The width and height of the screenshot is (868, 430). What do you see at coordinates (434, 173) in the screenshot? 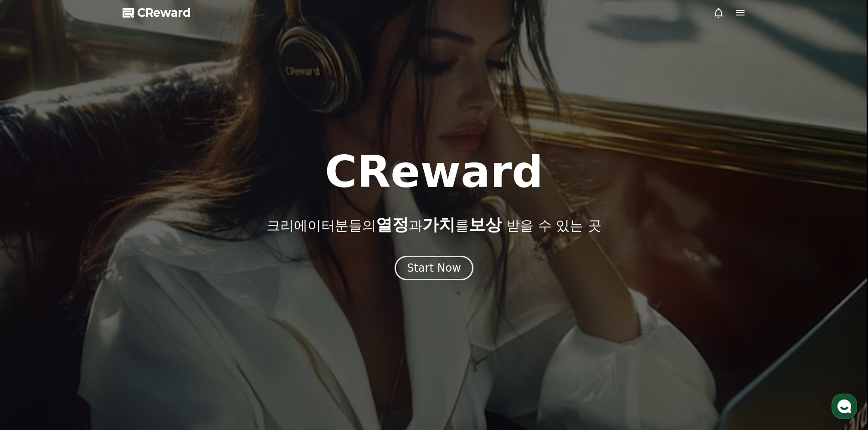
I see `h1: CReward` at bounding box center [434, 173].